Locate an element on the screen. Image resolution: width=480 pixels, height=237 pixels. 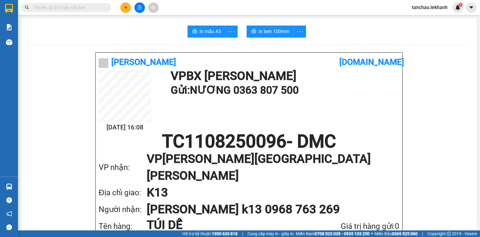
button: file-add is located at coordinates (140, 8).